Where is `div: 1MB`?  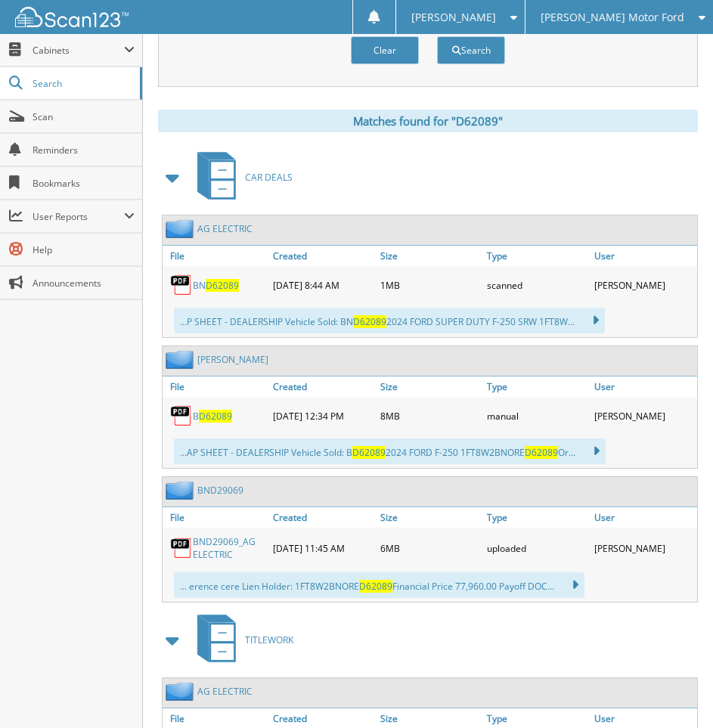 div: 1MB is located at coordinates (430, 285).